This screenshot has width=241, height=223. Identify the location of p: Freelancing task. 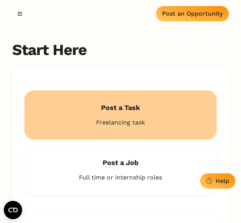
(121, 122).